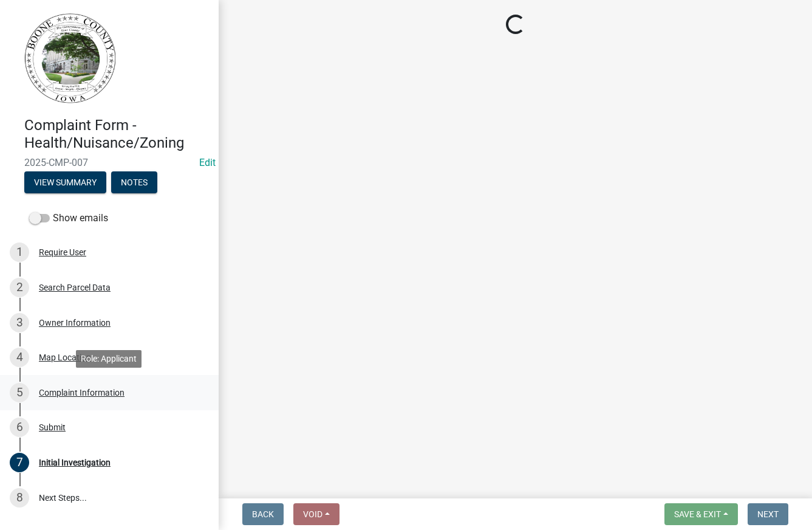 The height and width of the screenshot is (530, 812). I want to click on div: Require User, so click(63, 252).